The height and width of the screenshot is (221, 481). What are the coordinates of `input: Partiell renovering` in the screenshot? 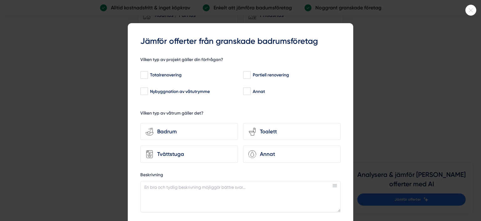 It's located at (246, 75).